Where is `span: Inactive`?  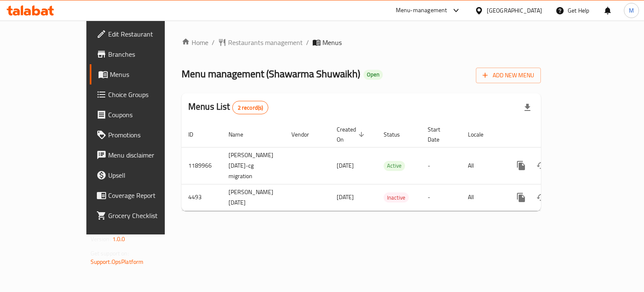
span: Inactive is located at coordinates (397, 197).